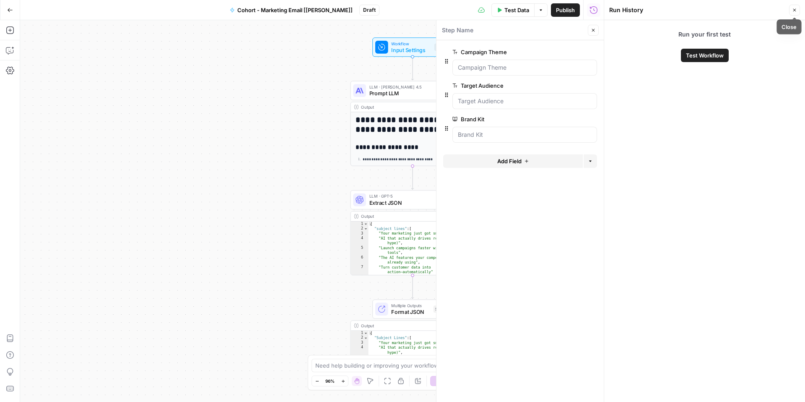  I want to click on span: Add Field, so click(510, 161).